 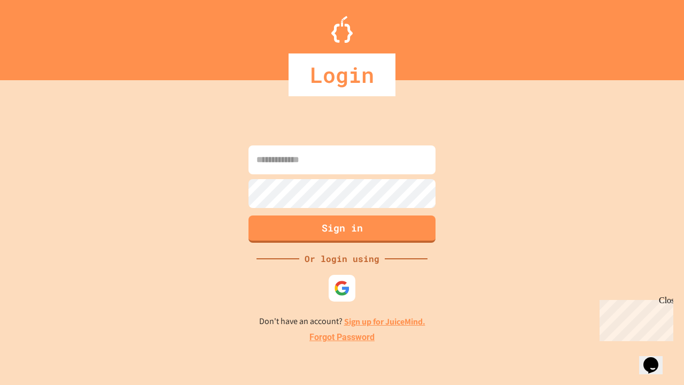 What do you see at coordinates (342, 75) in the screenshot?
I see `div: Login` at bounding box center [342, 75].